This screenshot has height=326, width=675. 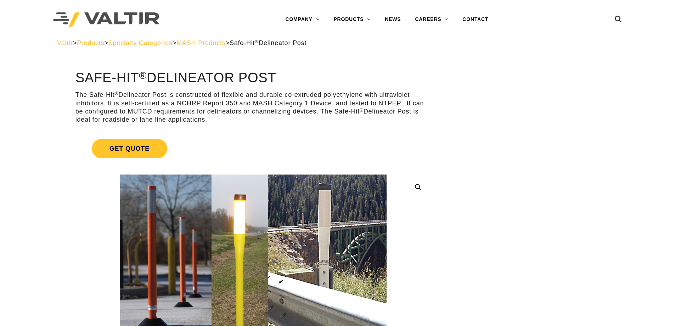 I want to click on h1: Safe-Hit Delineator Post, so click(x=253, y=78).